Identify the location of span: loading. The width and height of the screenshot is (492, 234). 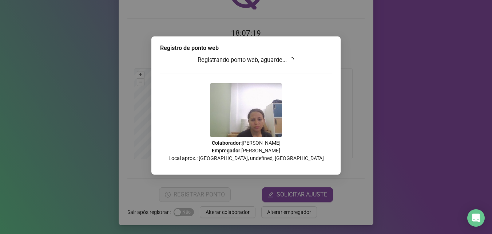
(291, 60).